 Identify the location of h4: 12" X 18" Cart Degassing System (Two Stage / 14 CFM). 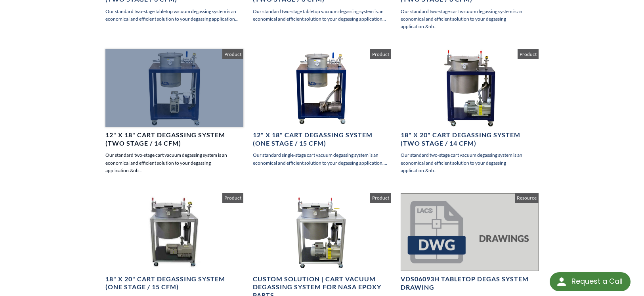
(174, 140).